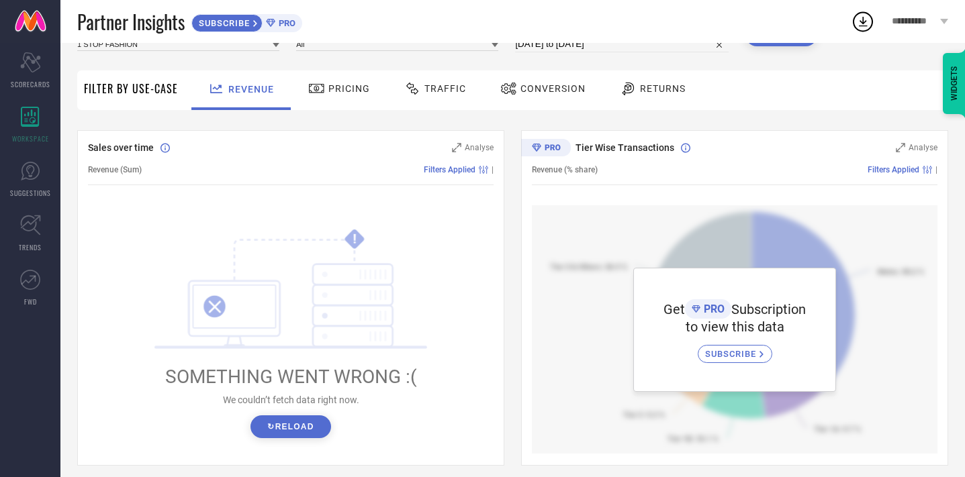 The width and height of the screenshot is (965, 477). Describe the element at coordinates (246, 21) in the screenshot. I see `a: SUBSCRIBEPRO` at that location.